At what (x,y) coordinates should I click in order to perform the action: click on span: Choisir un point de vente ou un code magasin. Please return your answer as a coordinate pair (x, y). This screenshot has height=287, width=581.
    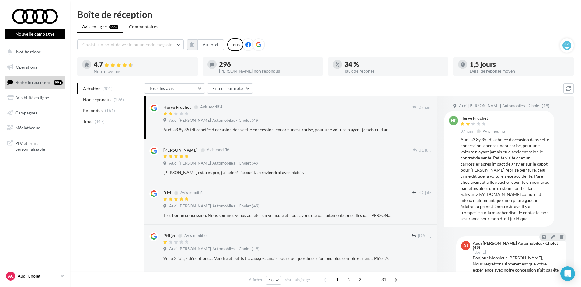
    Looking at the image, I should click on (127, 44).